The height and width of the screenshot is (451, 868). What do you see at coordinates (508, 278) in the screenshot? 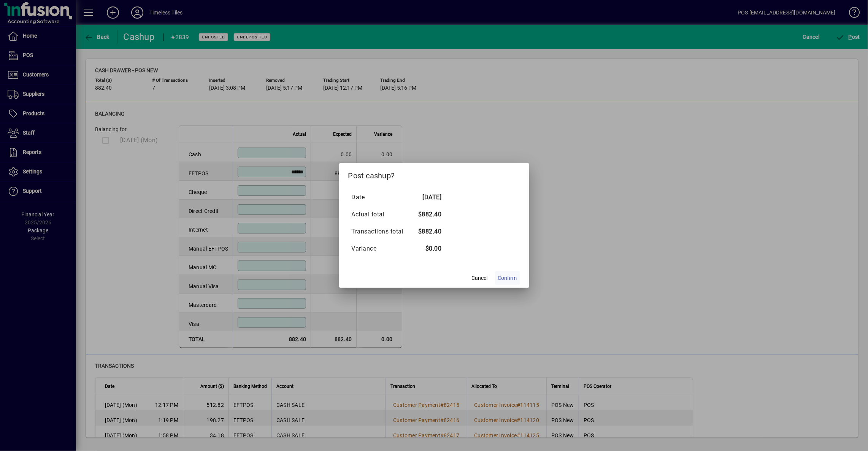
I see `span: Confirm` at bounding box center [508, 278].